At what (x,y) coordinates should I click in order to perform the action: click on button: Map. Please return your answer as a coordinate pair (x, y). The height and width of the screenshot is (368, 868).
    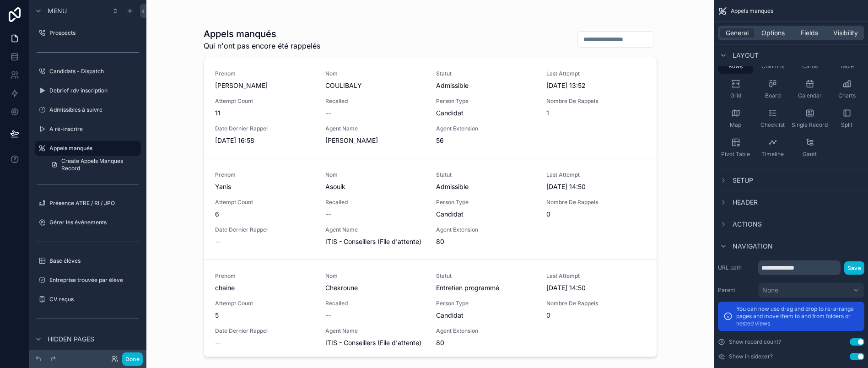
    Looking at the image, I should click on (736, 119).